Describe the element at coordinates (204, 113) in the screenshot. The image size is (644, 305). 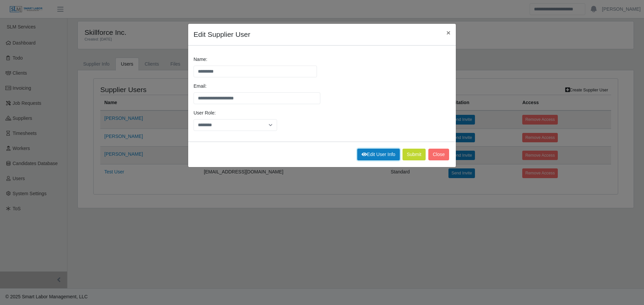
I see `label: User Role:` at that location.